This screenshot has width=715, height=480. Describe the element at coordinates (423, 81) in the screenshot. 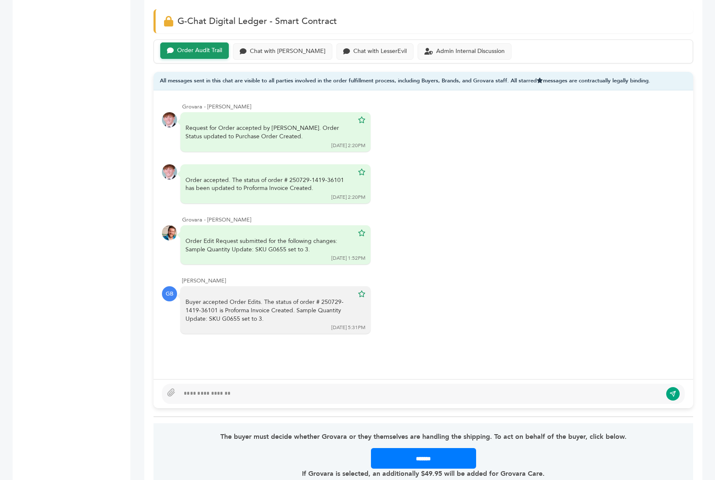

I see `div: All messages sent in this chat are visible to all parties involved in the order fulfillment proce...` at that location.